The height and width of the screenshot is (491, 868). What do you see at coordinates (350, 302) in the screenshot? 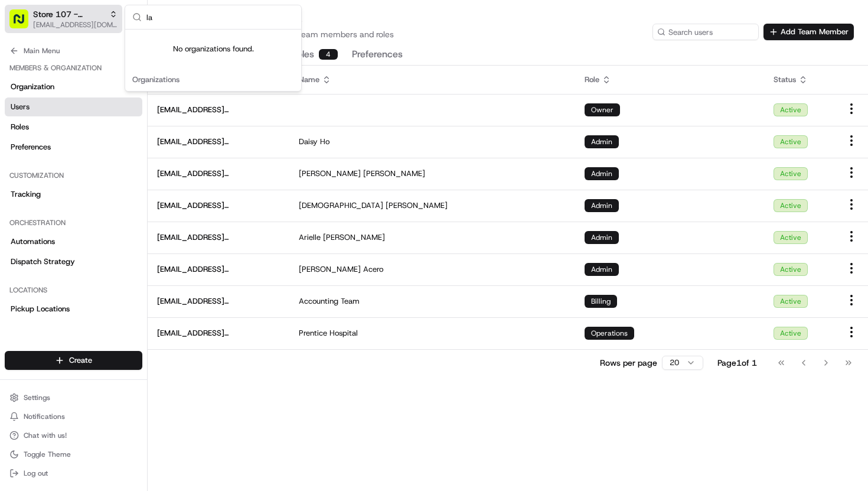
I see `span: Team` at bounding box center [350, 302].